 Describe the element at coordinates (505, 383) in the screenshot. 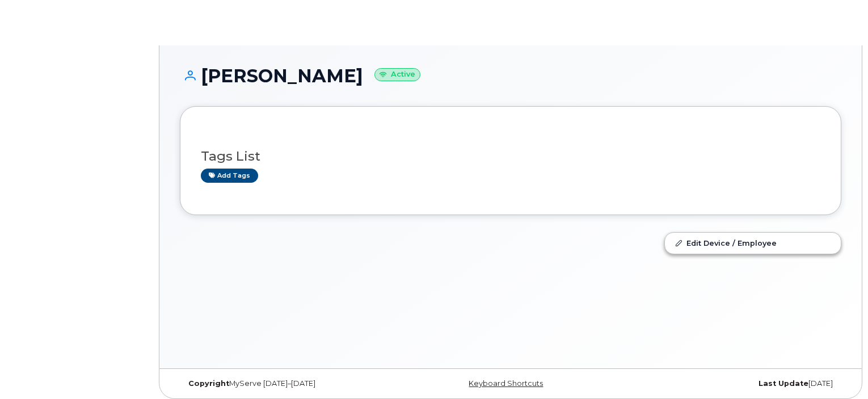

I see `a: Keyboard Shortcuts` at that location.